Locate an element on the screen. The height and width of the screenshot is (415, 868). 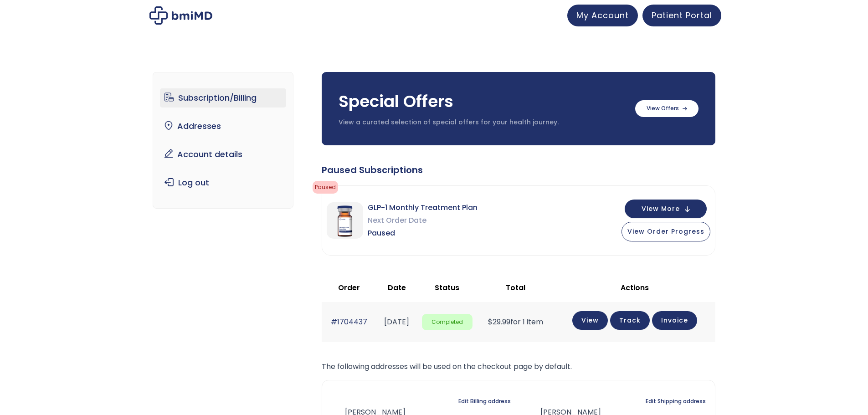
span: Next Order Date is located at coordinates (422, 220).